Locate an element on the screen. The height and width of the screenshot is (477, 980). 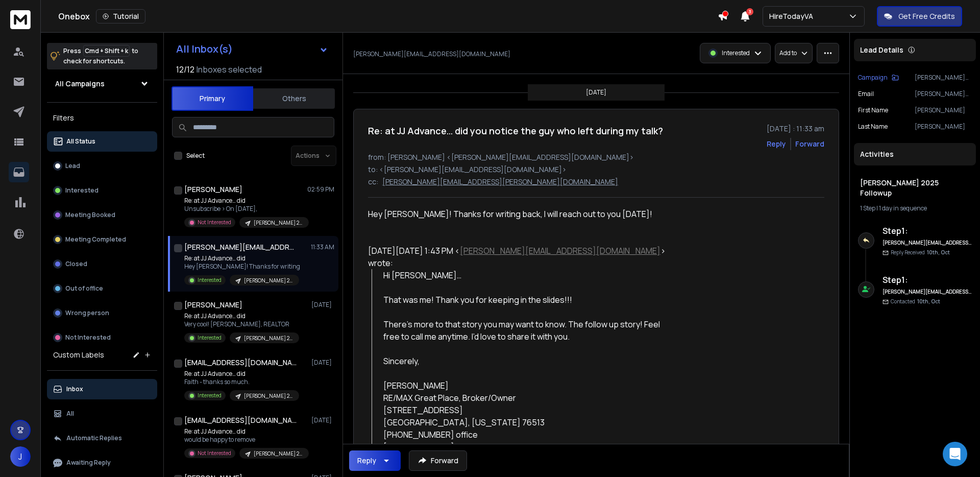
h3: Filters is located at coordinates (102, 118).